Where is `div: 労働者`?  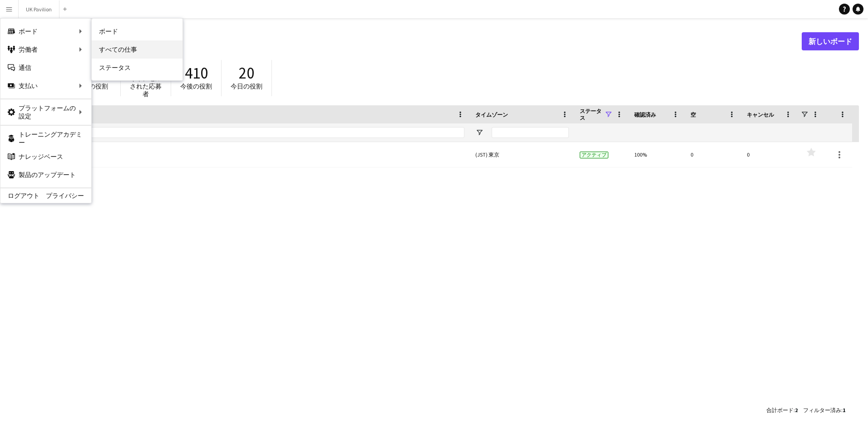 div: 労働者 is located at coordinates (46, 49).